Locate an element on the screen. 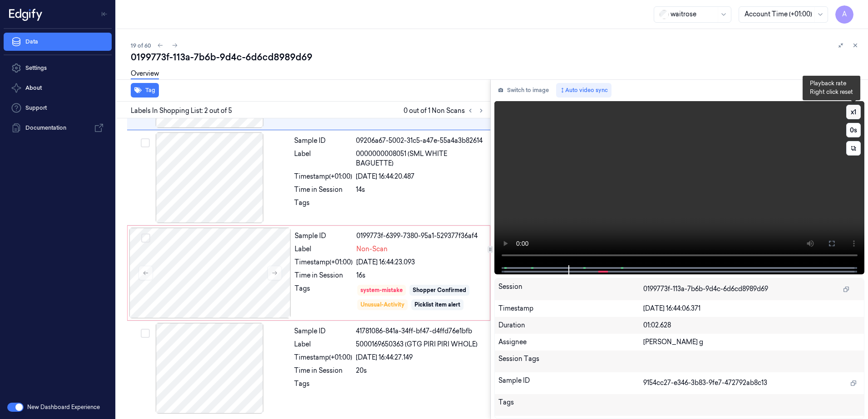 Image resolution: width=868 pixels, height=419 pixels. button: A is located at coordinates (844, 15).